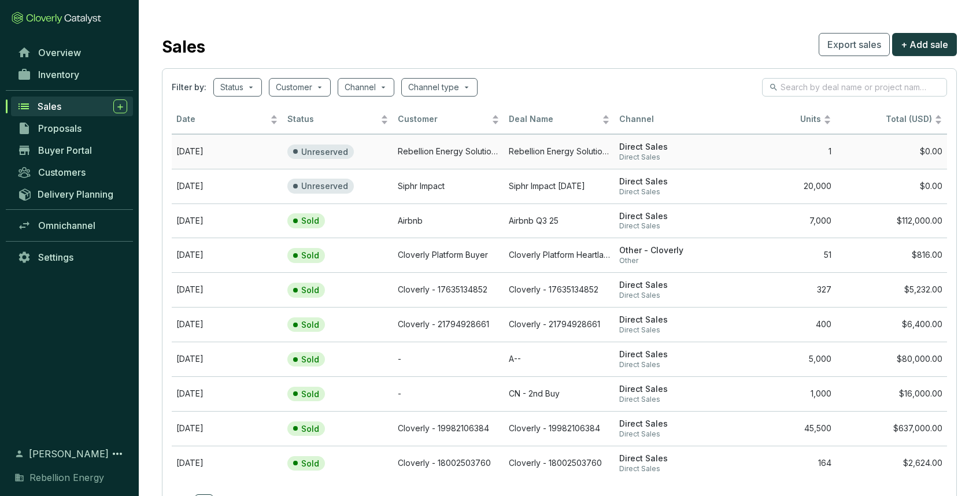  What do you see at coordinates (72, 150) in the screenshot?
I see `a: Buyer Portal` at bounding box center [72, 150].